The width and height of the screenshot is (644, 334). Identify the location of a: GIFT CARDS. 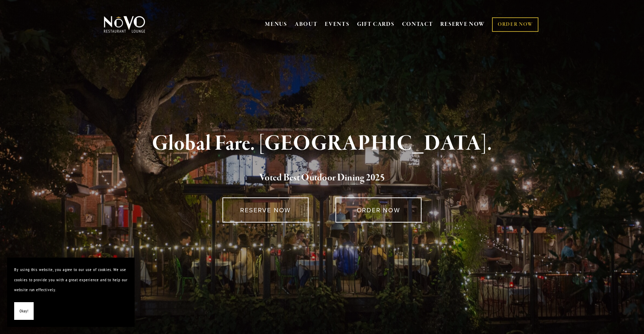
(376, 24).